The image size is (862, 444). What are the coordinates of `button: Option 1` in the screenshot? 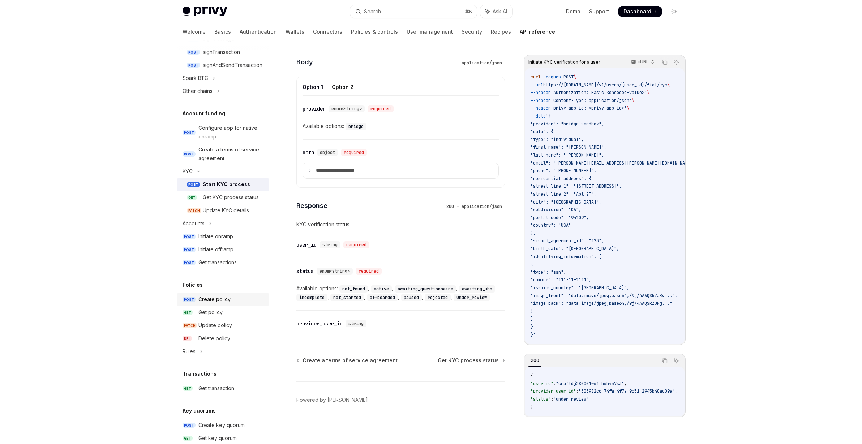 It's located at (313, 87).